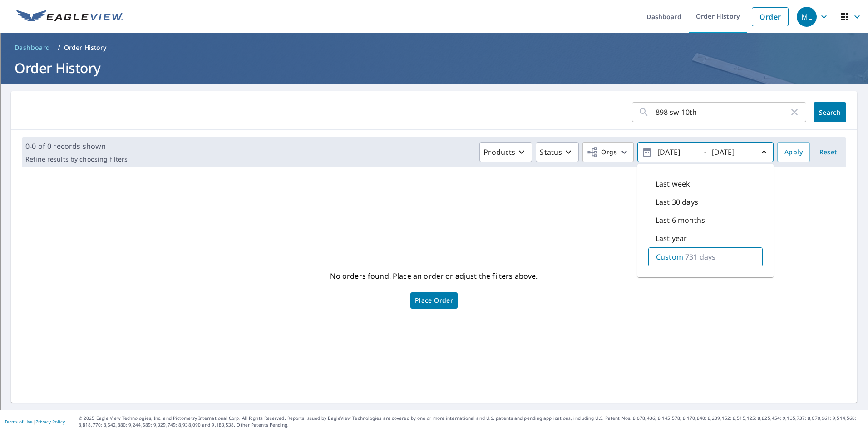 The width and height of the screenshot is (868, 433). I want to click on p: © 2025 Eagle View Technologies, Inc. and Pictometry International Corp. All Rights Reserved. Repo..., so click(471, 421).